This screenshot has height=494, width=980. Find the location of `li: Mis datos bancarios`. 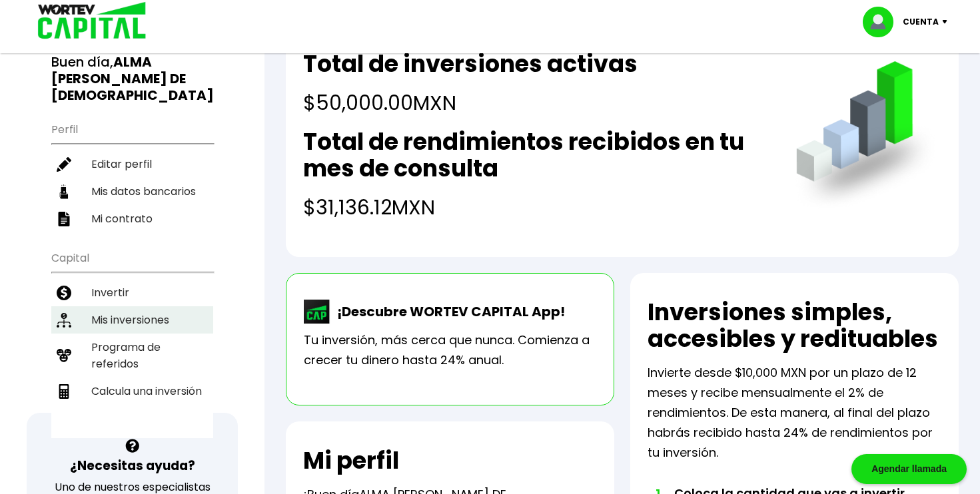

li: Mis datos bancarios is located at coordinates (132, 191).